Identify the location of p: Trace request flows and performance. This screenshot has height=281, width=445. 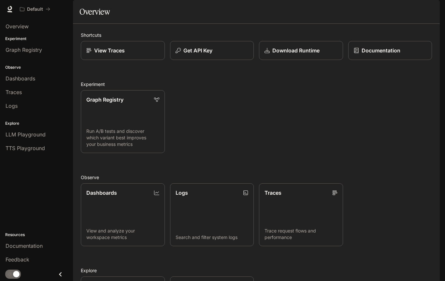
(301, 234).